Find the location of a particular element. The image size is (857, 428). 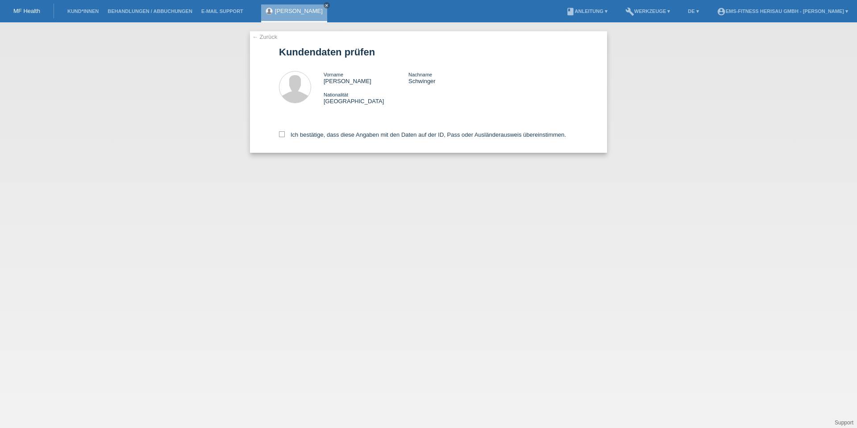

a: close is located at coordinates (327, 5).